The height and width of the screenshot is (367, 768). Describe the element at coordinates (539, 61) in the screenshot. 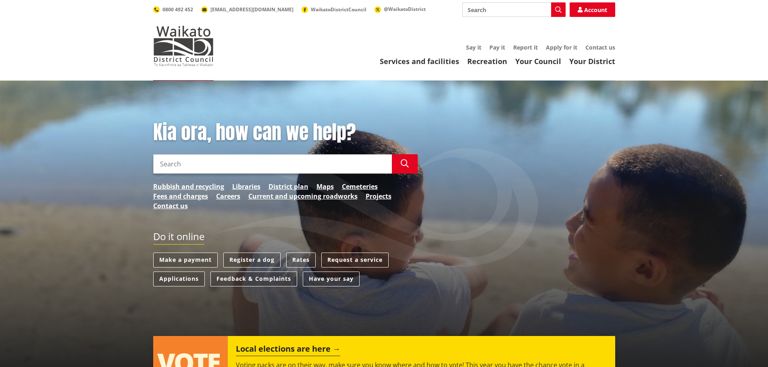

I see `a: Your Council` at that location.